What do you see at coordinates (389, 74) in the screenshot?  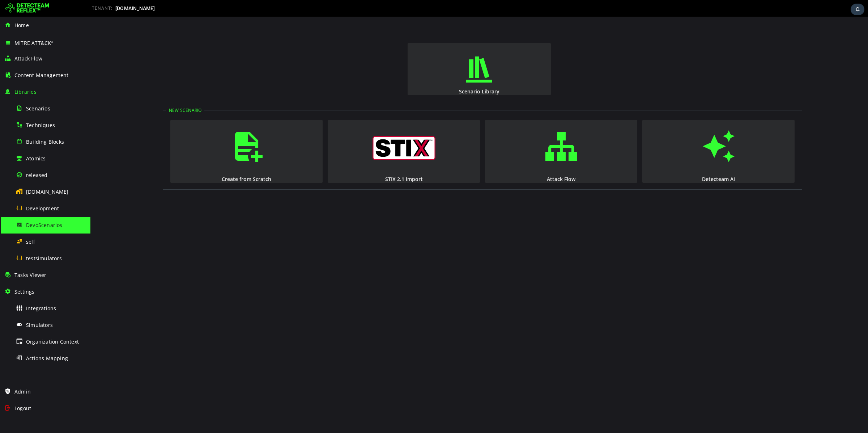 I see `div: Scenario Library` at bounding box center [389, 74].